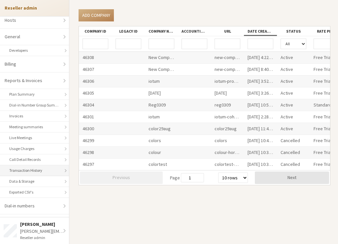 This screenshot has height=244, width=338. I want to click on div: new-company-tertiary-83911, so click(227, 69).